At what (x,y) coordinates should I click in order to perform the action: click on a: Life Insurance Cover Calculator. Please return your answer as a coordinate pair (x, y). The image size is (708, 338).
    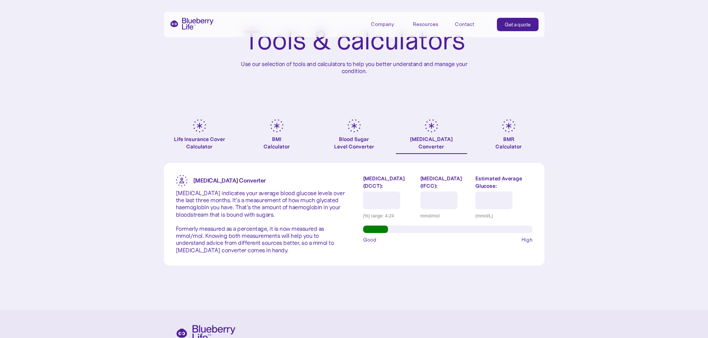
    Looking at the image, I should click on (199, 137).